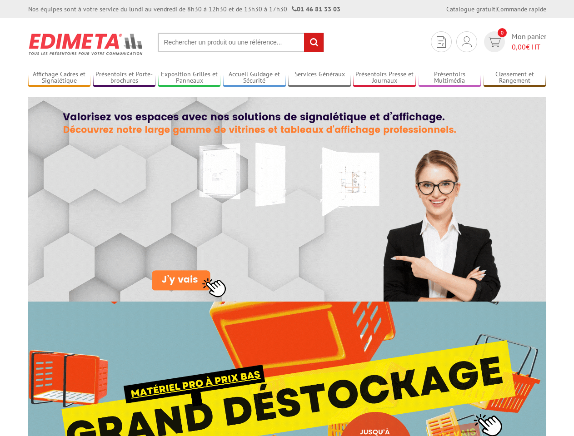 Image resolution: width=574 pixels, height=436 pixels. What do you see at coordinates (189, 78) in the screenshot?
I see `a: Exposition Grilles et Panneaux` at bounding box center [189, 78].